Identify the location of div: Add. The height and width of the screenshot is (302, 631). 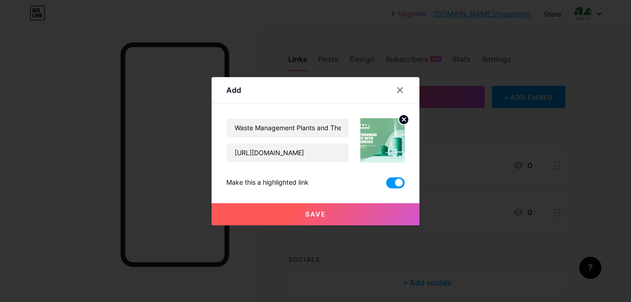
(234, 90).